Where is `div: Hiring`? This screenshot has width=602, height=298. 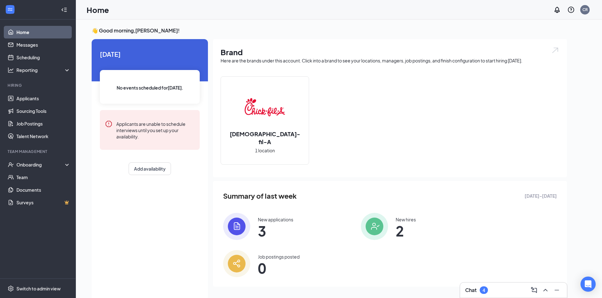
div: Hiring is located at coordinates (38, 85).